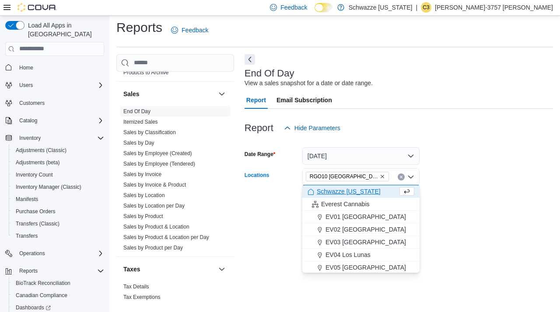 Image resolution: width=560 pixels, height=312 pixels. Describe the element at coordinates (132, 269) in the screenshot. I see `h3: Taxes` at that location.